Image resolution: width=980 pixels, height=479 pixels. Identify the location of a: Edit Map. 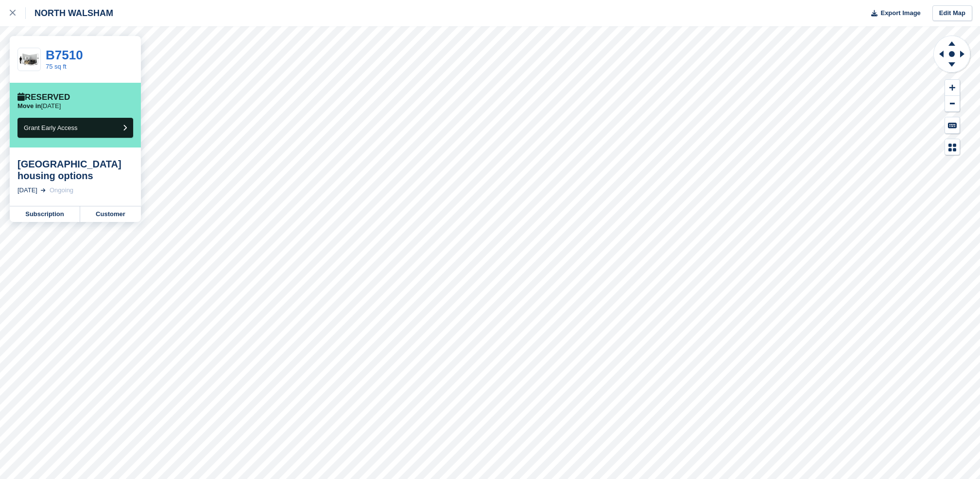
(952, 13).